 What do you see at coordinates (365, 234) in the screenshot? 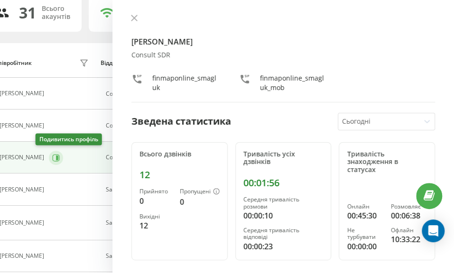
I see `div: Не турбувати` at bounding box center [365, 234].